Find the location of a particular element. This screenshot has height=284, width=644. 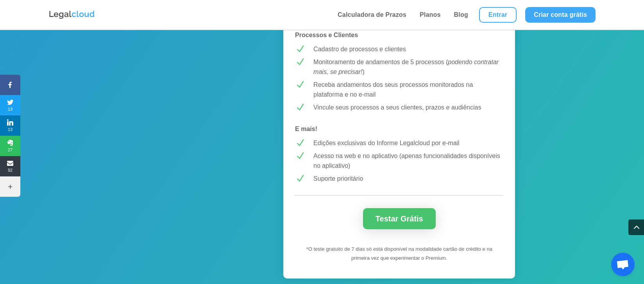

p: Cadastro de processos e clientes is located at coordinates (408, 49).